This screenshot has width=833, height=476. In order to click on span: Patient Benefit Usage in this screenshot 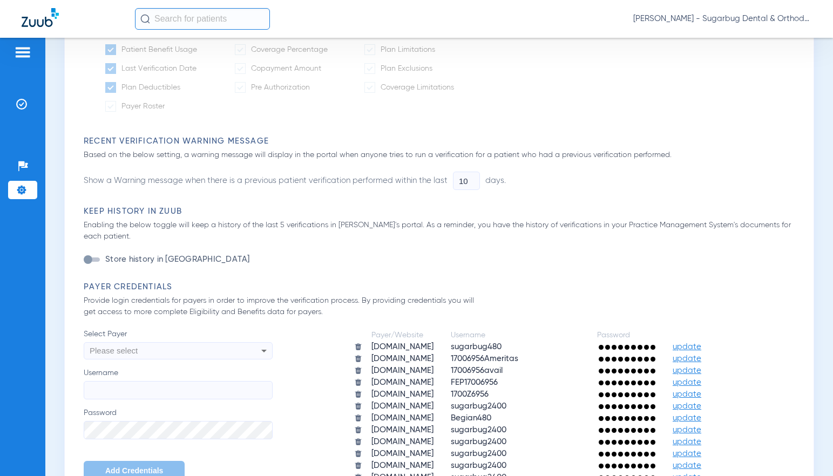, I will do `click(159, 50)`.